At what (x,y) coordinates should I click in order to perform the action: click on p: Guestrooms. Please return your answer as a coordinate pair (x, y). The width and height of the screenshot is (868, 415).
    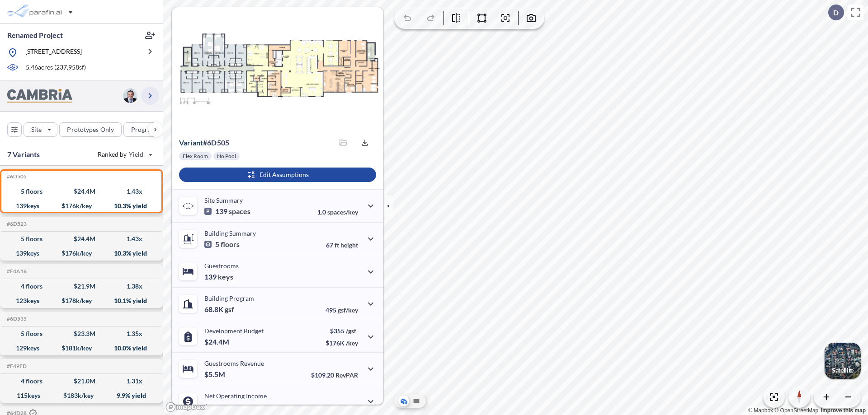
    Looking at the image, I should click on (221, 266).